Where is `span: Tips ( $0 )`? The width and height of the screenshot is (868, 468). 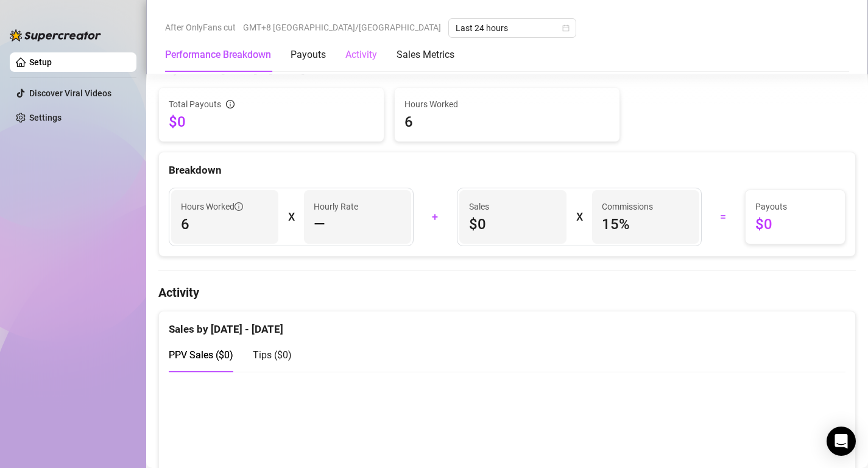
span: Tips ( $0 ) is located at coordinates (273, 354).